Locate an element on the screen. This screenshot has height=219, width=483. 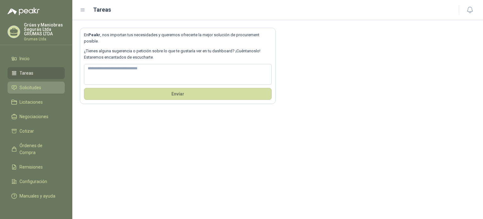
a: Tareas is located at coordinates (36, 73).